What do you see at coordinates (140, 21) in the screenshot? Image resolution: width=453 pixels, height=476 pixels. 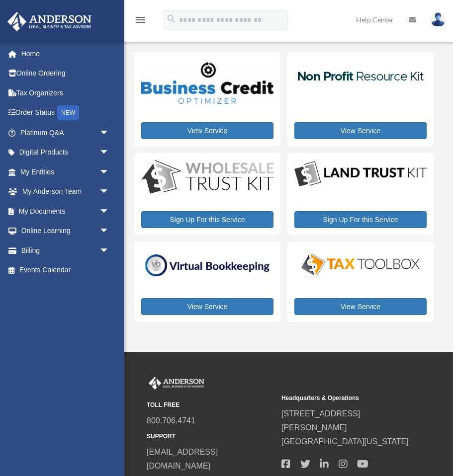 I see `a: menu` at bounding box center [140, 21].